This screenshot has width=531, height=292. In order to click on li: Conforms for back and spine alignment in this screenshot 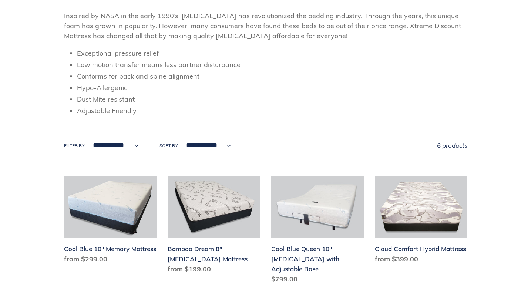, I will do `click(272, 76)`.